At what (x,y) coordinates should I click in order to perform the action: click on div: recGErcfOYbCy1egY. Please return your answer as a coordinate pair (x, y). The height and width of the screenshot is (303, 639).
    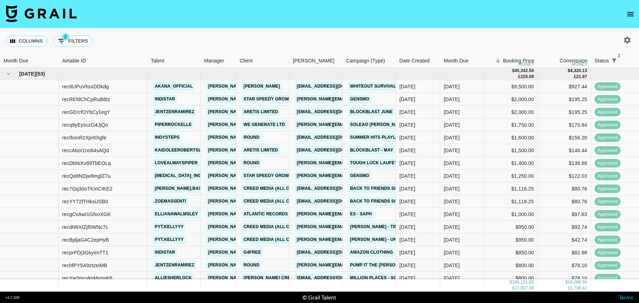
    Looking at the image, I should click on (86, 112).